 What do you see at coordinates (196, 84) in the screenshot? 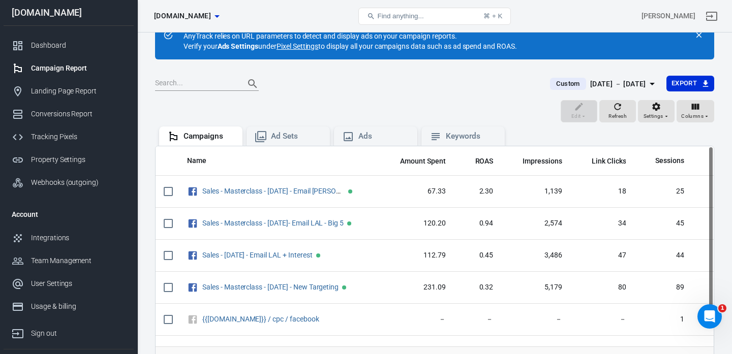
I see `input: Search...` at bounding box center [196, 84].